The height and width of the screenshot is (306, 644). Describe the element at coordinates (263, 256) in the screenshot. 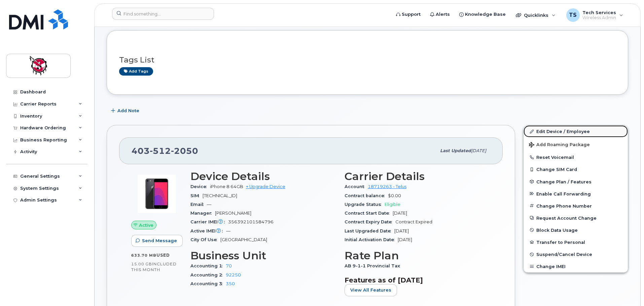

I see `h3: Business Unit` at that location.